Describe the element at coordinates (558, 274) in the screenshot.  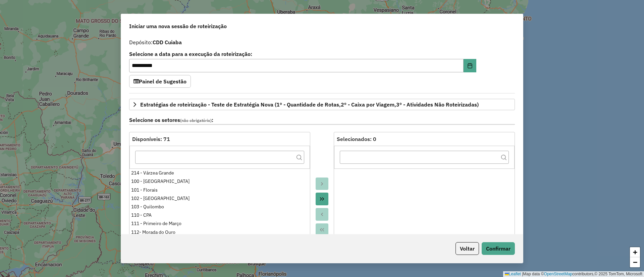
I see `a: OpenStreetMap` at that location.